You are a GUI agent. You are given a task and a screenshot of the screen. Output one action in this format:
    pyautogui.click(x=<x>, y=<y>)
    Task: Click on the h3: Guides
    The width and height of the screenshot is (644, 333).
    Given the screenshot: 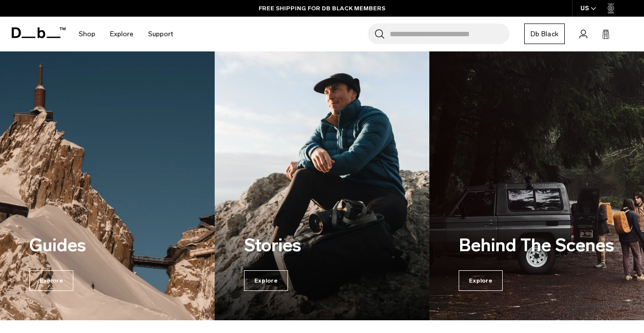 What is the action you would take?
    pyautogui.click(x=107, y=245)
    